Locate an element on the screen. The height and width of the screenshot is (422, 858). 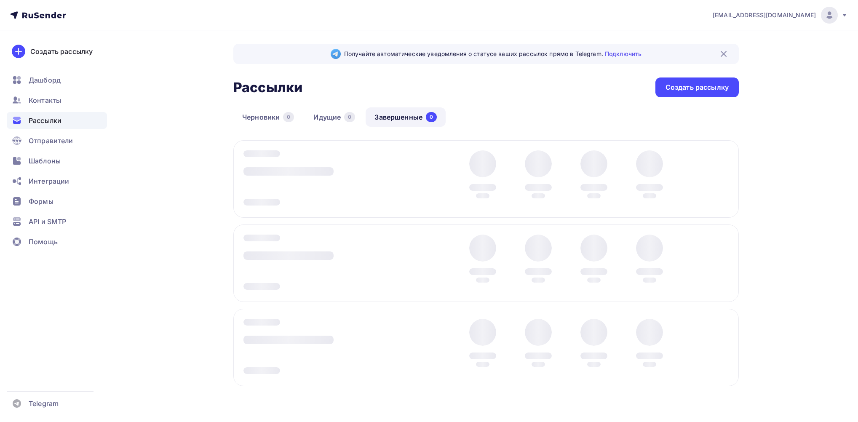
h2: Рассылки is located at coordinates (268, 88).